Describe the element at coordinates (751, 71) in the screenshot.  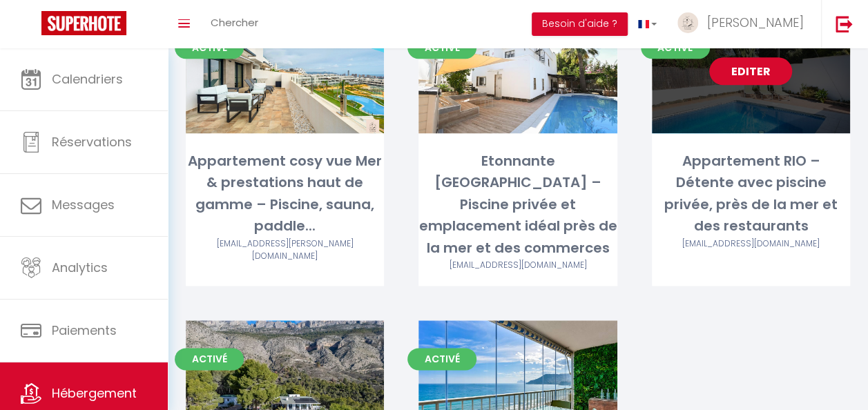
I see `a: Editer` at that location.